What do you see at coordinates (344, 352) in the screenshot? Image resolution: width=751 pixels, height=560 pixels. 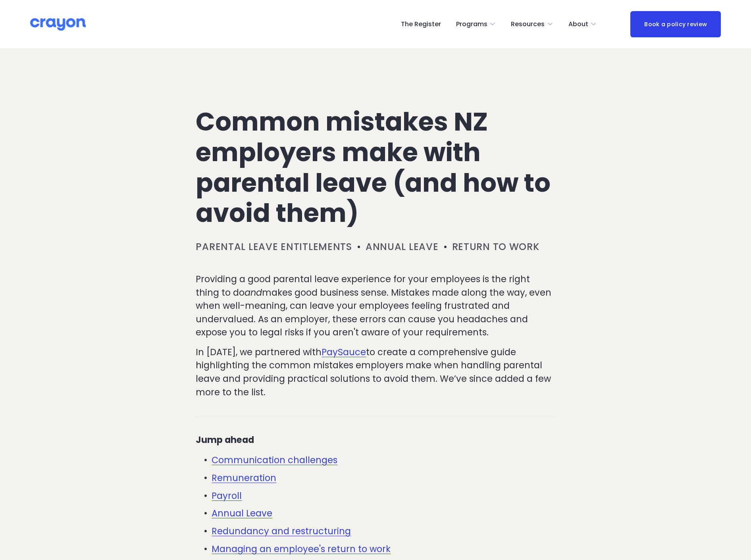 I see `a: PaySauce` at bounding box center [344, 352].